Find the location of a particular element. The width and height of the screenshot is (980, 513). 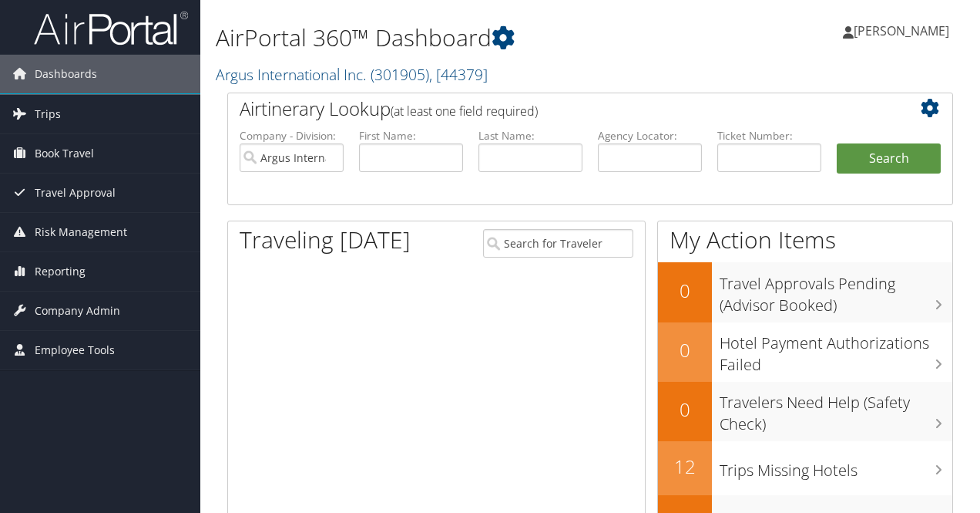

span: , [ 44379 ] is located at coordinates (459, 74).